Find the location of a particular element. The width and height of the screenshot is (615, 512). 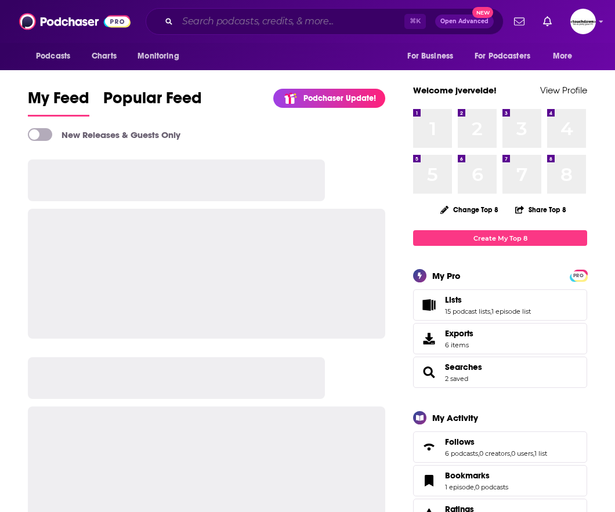

span: PRO is located at coordinates (578, 275).